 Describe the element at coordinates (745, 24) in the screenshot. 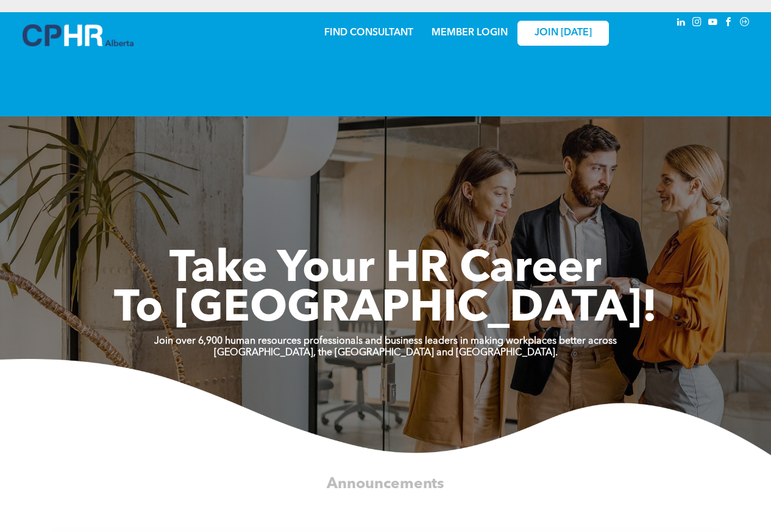

I see `a: Social network` at that location.